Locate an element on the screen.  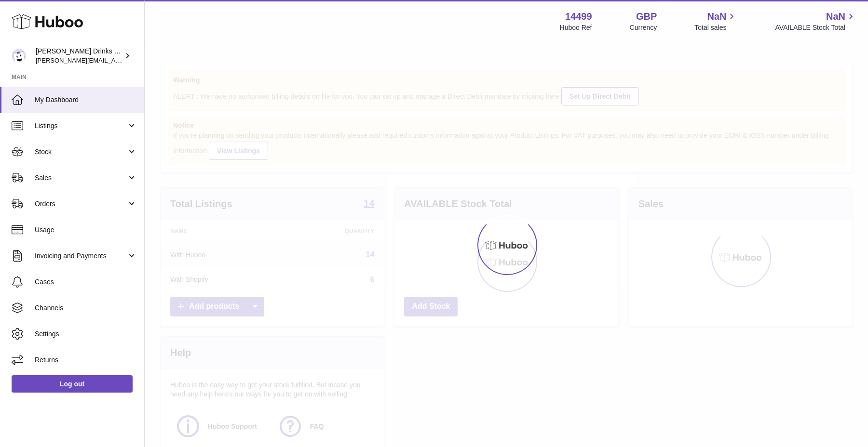
span: Total sales is located at coordinates (716, 28).